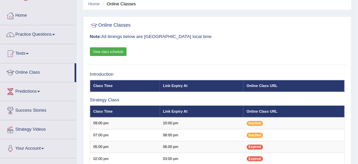 The height and width of the screenshot is (164, 358). What do you see at coordinates (201, 135) in the screenshot?
I see `td: 08:00 pm` at bounding box center [201, 135].